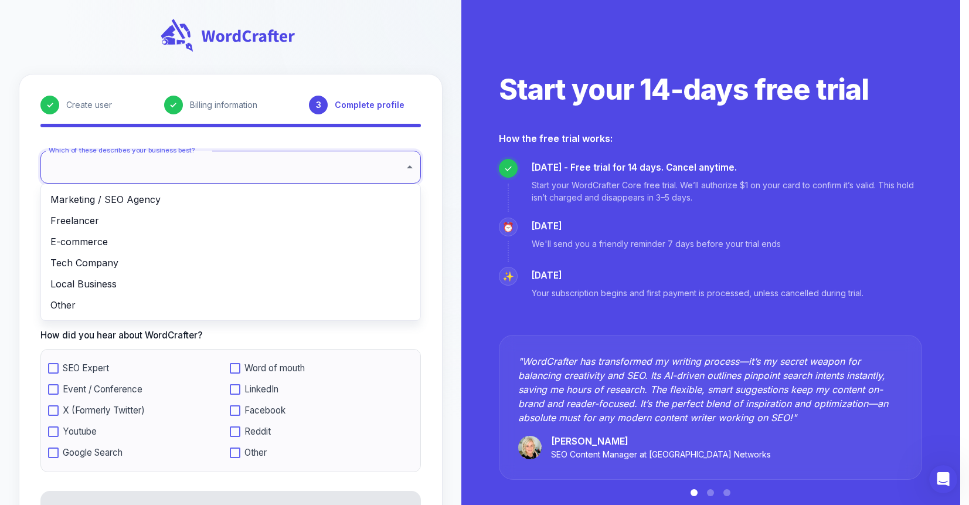  I want to click on li: E-commerce, so click(230, 242).